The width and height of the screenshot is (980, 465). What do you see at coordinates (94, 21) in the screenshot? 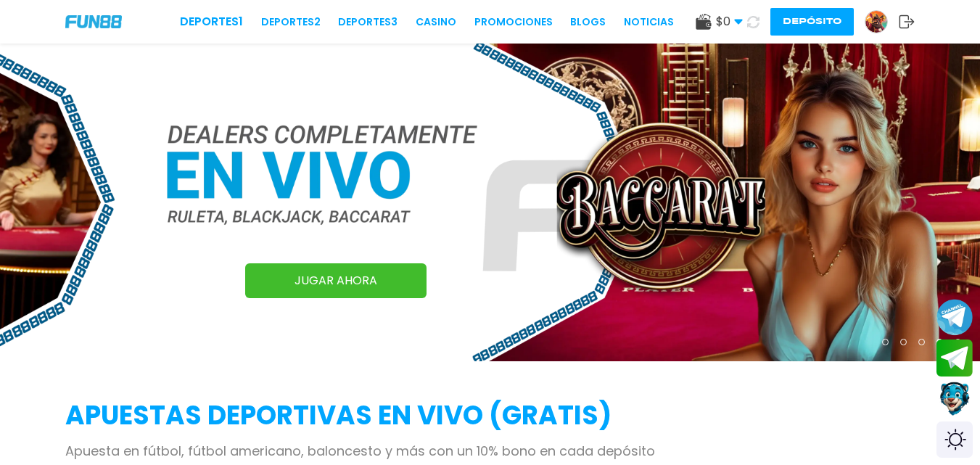
I see `img: Company Logo` at bounding box center [94, 21].